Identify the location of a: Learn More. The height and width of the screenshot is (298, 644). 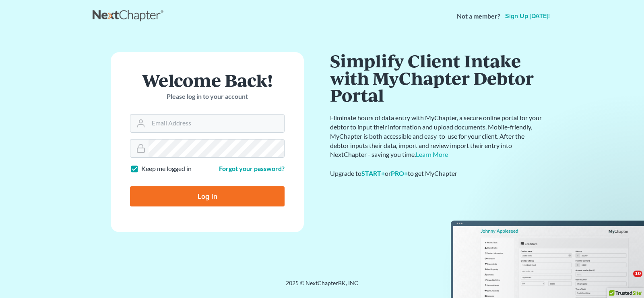
(432, 154).